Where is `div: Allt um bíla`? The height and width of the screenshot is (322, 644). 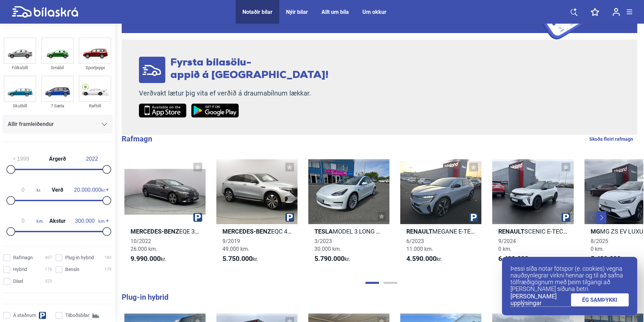
div: Allt um bíla is located at coordinates (335, 12).